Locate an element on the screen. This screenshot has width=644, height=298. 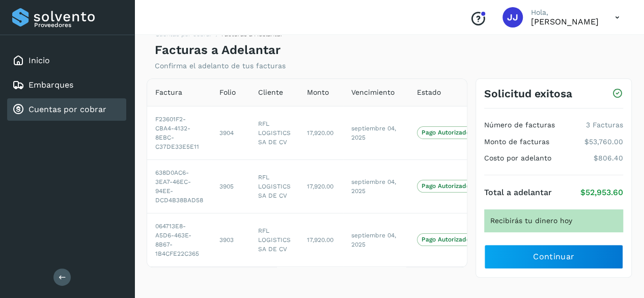
div: Embarques is located at coordinates (67, 85).